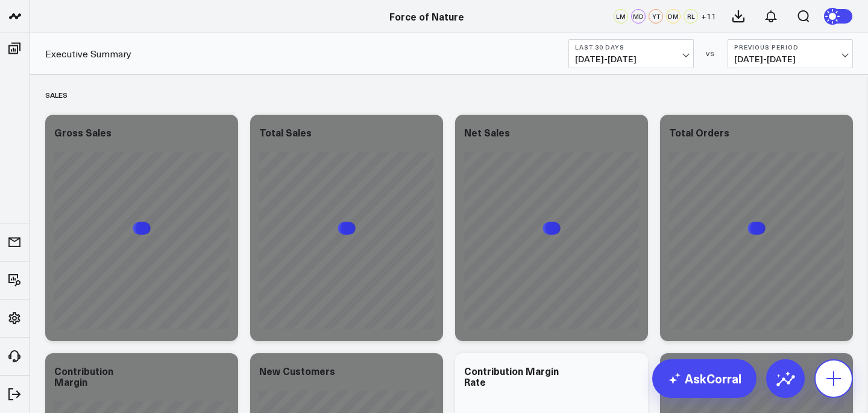 The image size is (868, 413). What do you see at coordinates (426, 17) in the screenshot?
I see `a: Force of Nature` at bounding box center [426, 17].